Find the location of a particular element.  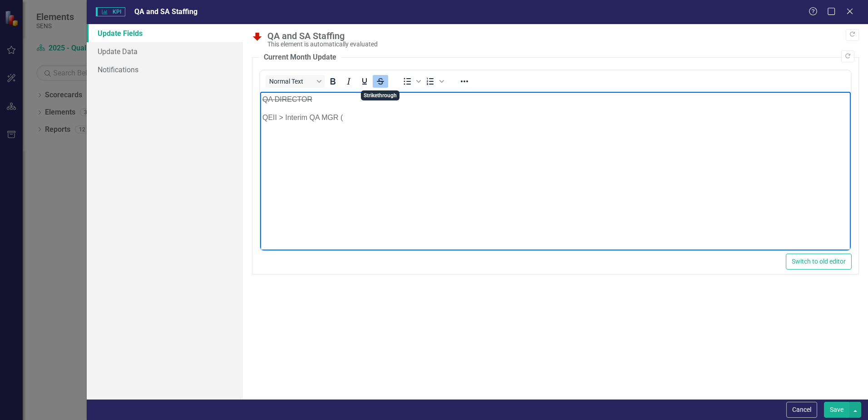

p: QEII > Interim QA MGR ( is located at coordinates (295, 26).